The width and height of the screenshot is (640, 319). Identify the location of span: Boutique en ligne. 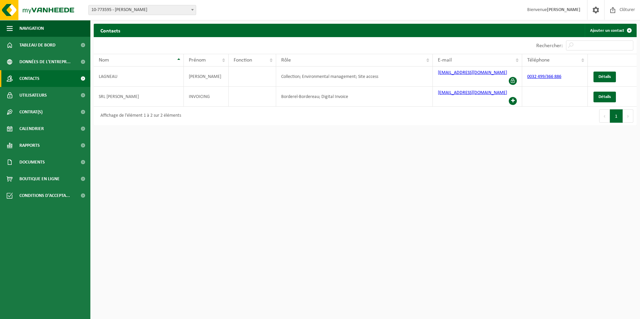
(39, 179).